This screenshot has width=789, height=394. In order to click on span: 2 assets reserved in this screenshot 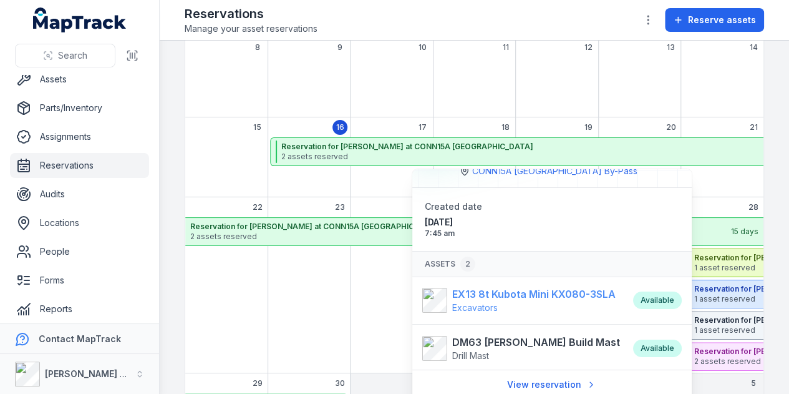, I will do `click(460, 236)`.